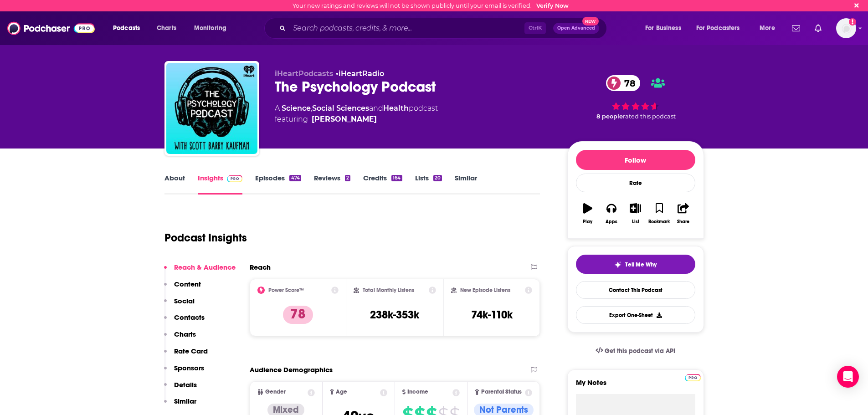 The height and width of the screenshot is (415, 868). What do you see at coordinates (618, 264) in the screenshot?
I see `img: tell me why sparkle` at bounding box center [618, 264].